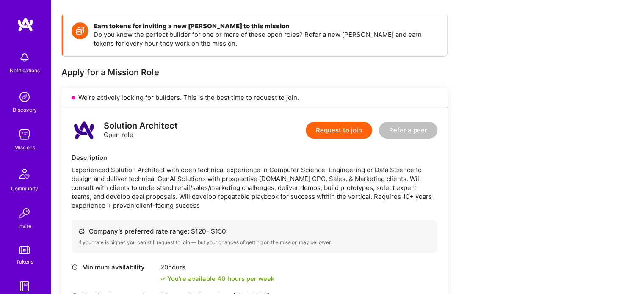 The height and width of the screenshot is (294, 644). I want to click on div: Discovery, so click(25, 109).